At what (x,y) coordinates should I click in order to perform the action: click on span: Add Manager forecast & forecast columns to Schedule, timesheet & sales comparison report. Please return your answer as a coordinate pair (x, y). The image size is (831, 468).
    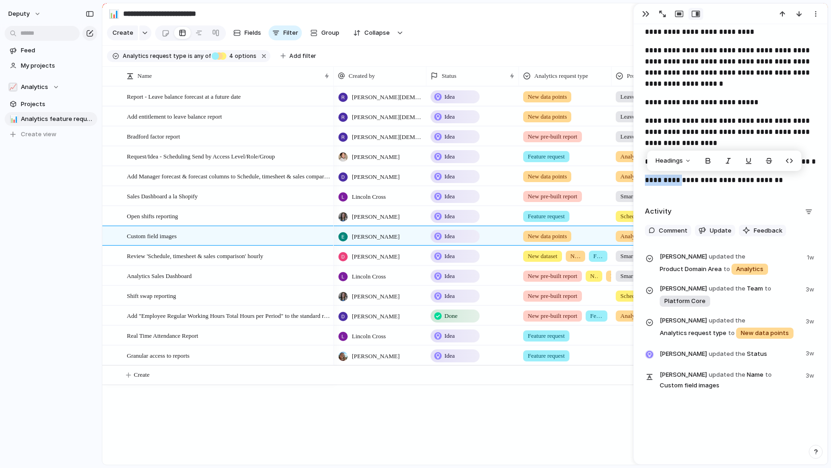
    Looking at the image, I should click on (229, 176).